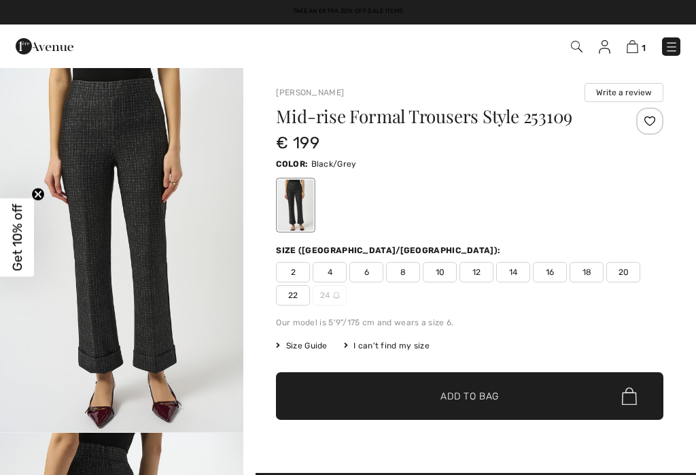 The image size is (696, 475). Describe the element at coordinates (514, 272) in the screenshot. I see `span: 14` at that location.